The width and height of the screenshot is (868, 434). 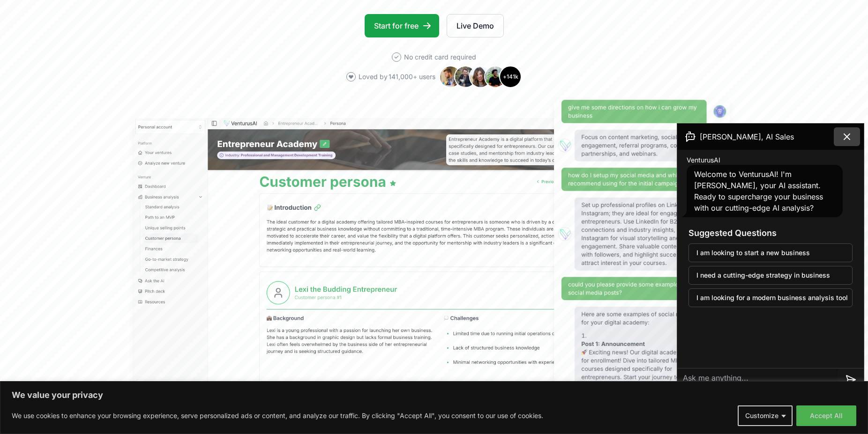 What do you see at coordinates (450, 77) in the screenshot?
I see `img: Avatar 1` at bounding box center [450, 77].